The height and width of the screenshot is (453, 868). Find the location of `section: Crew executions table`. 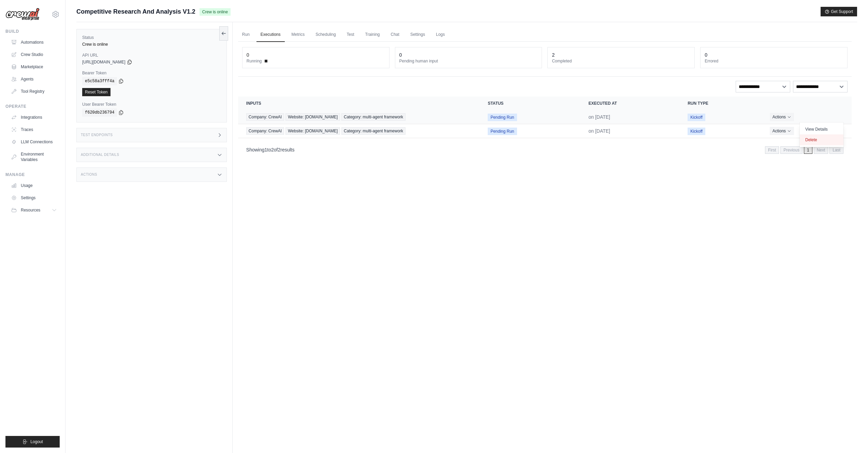

section: Crew executions table is located at coordinates (544, 128).